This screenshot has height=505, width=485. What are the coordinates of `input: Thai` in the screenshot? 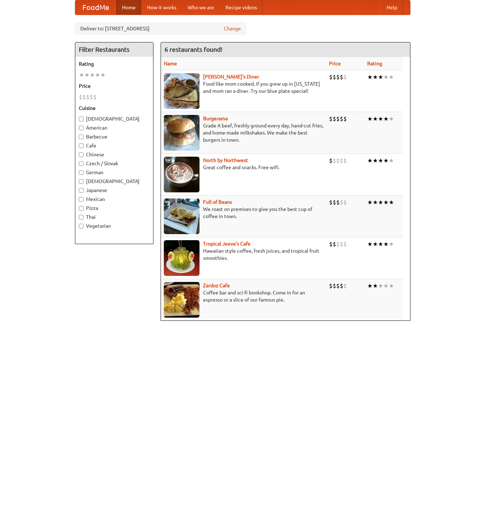 It's located at (81, 217).